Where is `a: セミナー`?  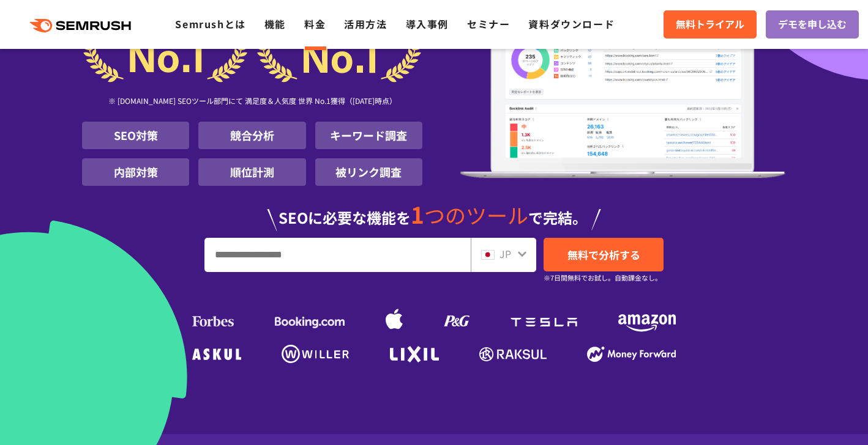 a: セミナー is located at coordinates (488, 24).